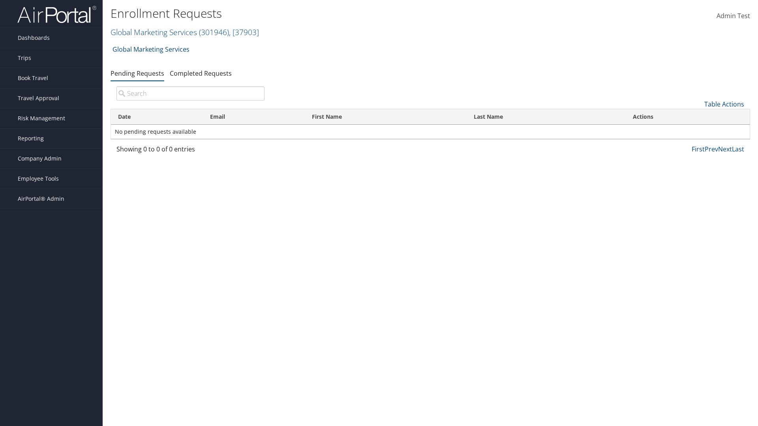  Describe the element at coordinates (137, 73) in the screenshot. I see `a: Pending Requests` at that location.